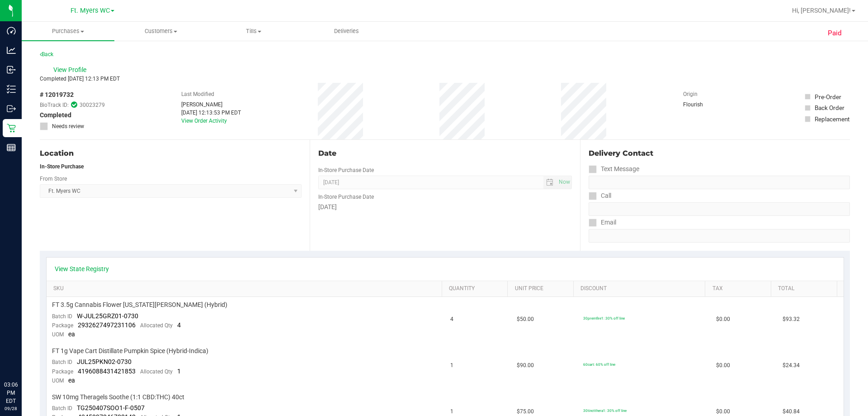 The image size is (868, 416). What do you see at coordinates (111, 408) in the screenshot?
I see `span: TG250407SOO1-F-0507` at bounding box center [111, 408].